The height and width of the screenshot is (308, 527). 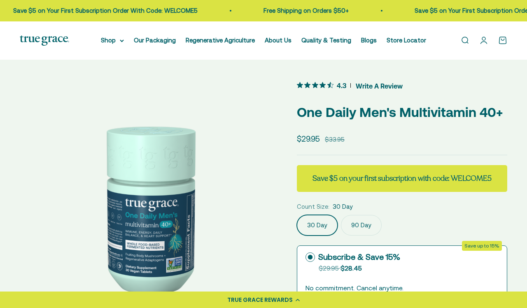 I want to click on span: 4.3, so click(x=341, y=85).